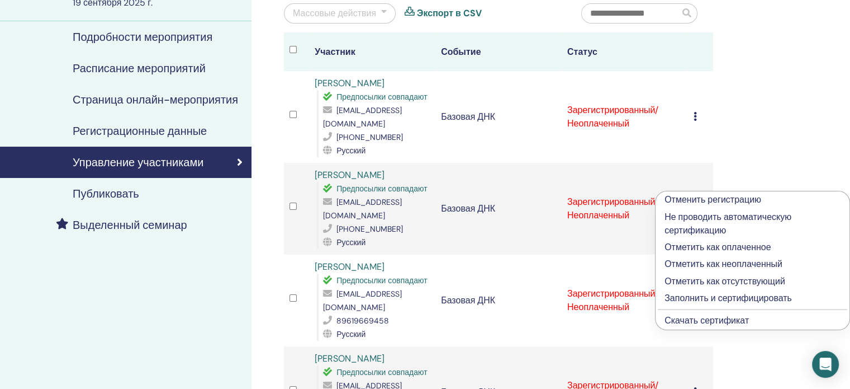 Image resolution: width=850 pixels, height=389 pixels. What do you see at coordinates (583, 51) in the screenshot?
I see `font: Статус` at bounding box center [583, 51].